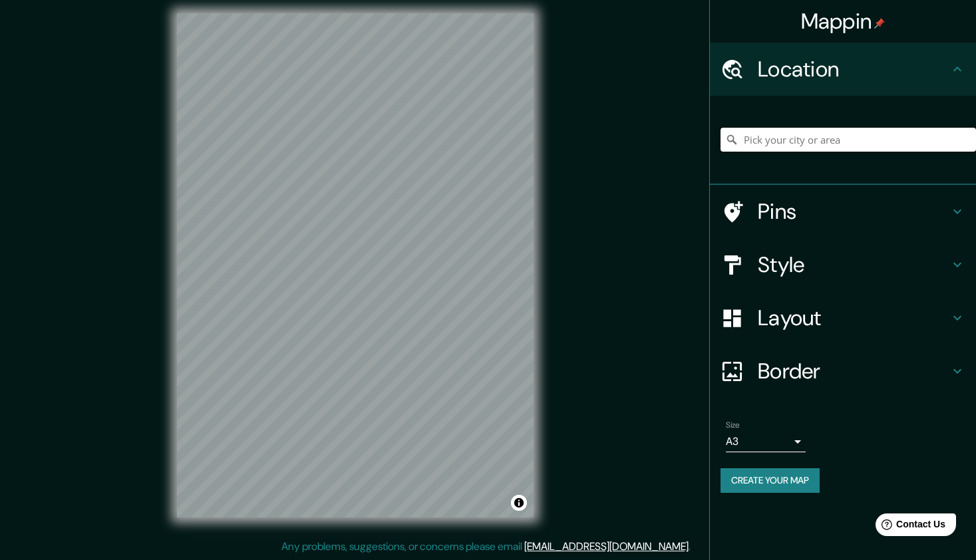  Describe the element at coordinates (853, 69) in the screenshot. I see `h4: Location` at that location.